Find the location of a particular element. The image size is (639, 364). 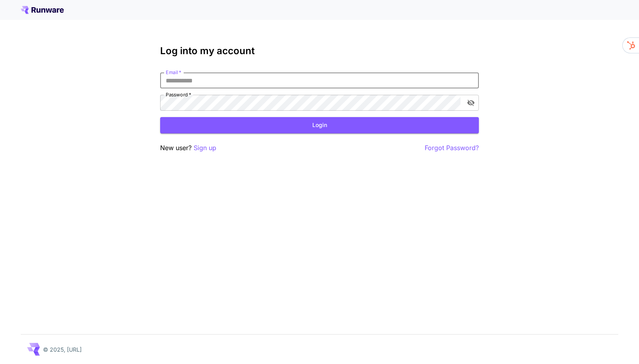

label: Email is located at coordinates (173, 72).